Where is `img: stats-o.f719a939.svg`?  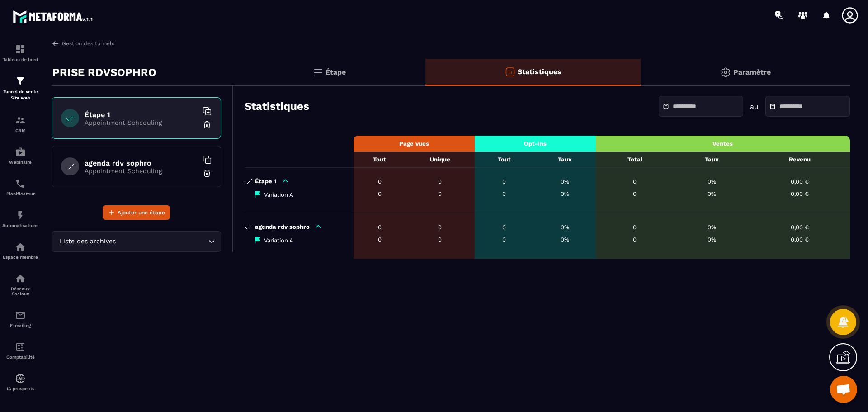
img: stats-o.f719a939.svg is located at coordinates (510, 72).